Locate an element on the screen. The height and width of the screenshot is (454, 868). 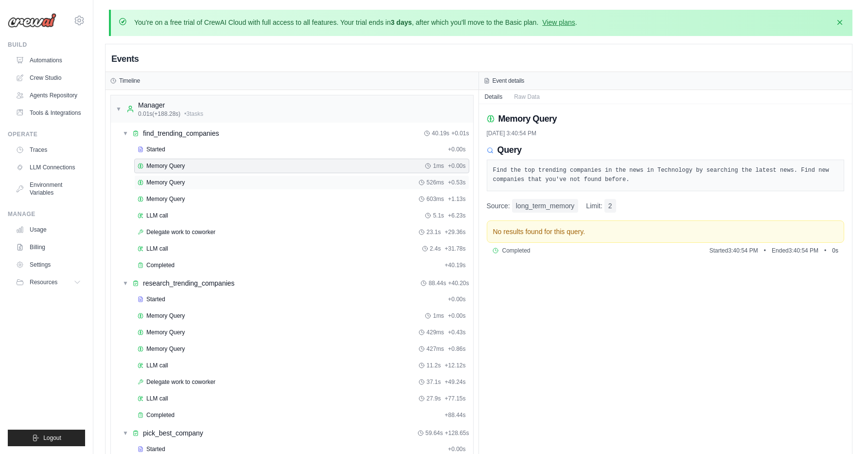
button: Resources is located at coordinates (48, 282).